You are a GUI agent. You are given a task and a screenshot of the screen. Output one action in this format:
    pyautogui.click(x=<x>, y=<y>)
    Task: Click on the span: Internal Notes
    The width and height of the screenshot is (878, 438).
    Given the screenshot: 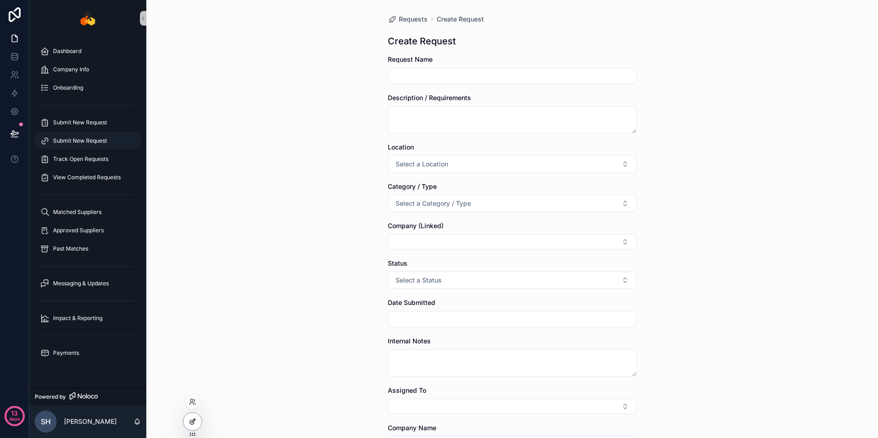 What is the action you would take?
    pyautogui.click(x=409, y=341)
    